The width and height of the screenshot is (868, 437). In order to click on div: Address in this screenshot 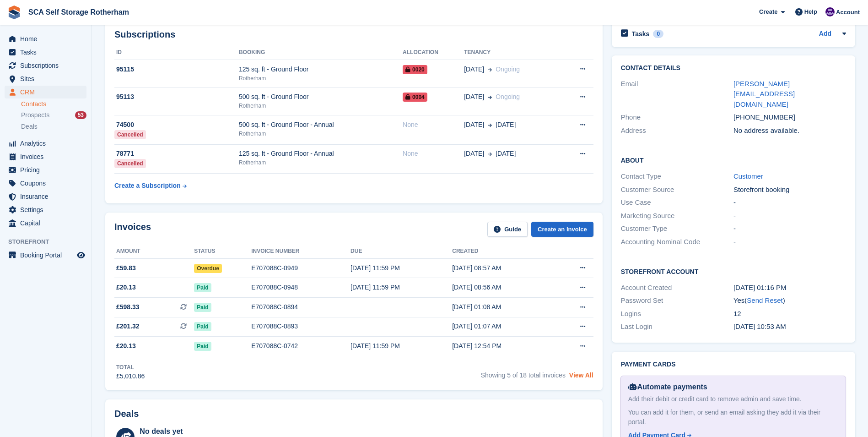, I will do `click(677, 131)`.